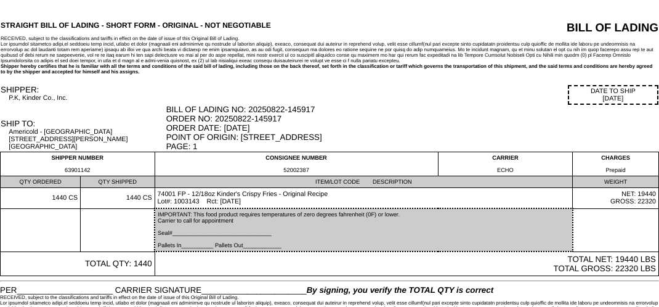 The width and height of the screenshot is (659, 307). Describe the element at coordinates (615, 170) in the screenshot. I see `div: Prepaid` at that location.